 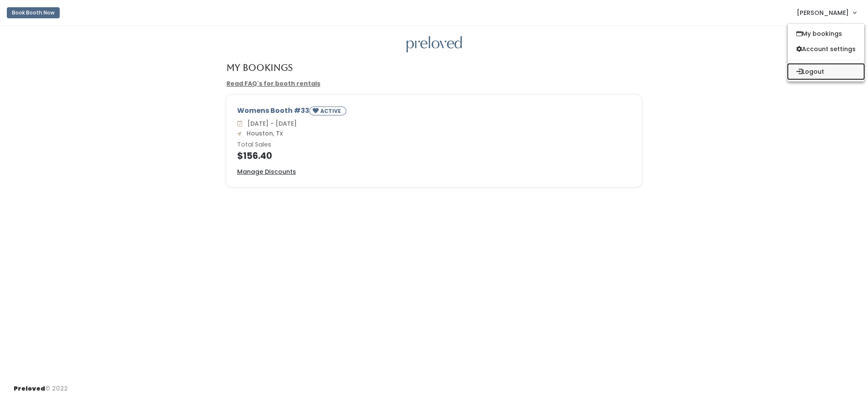 I want to click on button: Logout, so click(x=826, y=72).